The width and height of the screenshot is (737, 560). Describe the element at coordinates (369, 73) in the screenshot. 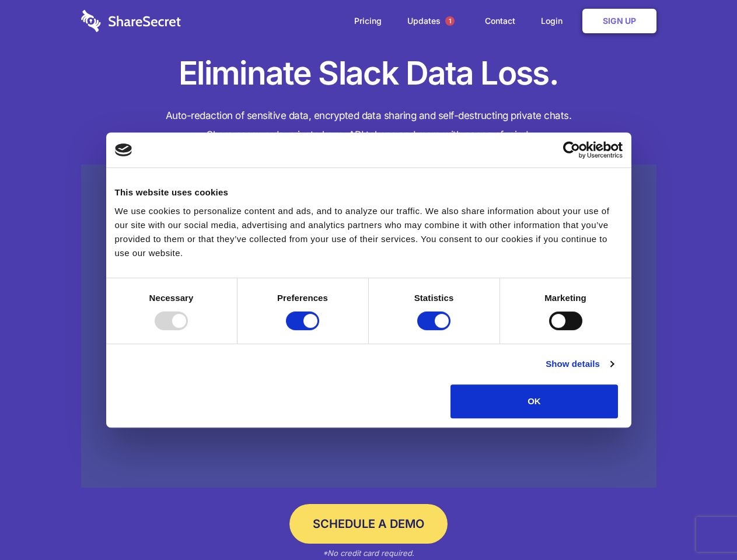

I see `h1: Eliminate Slack Data Loss.` at that location.